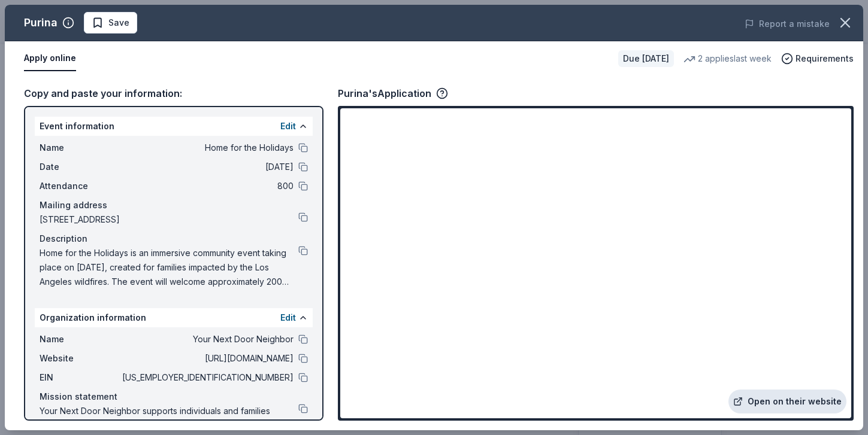 The image size is (868, 435). What do you see at coordinates (50, 59) in the screenshot?
I see `button: Apply online` at bounding box center [50, 59].